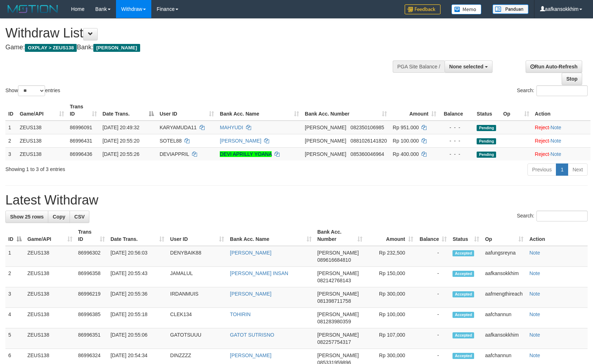  I want to click on td: Rp 300,000, so click(391, 297).